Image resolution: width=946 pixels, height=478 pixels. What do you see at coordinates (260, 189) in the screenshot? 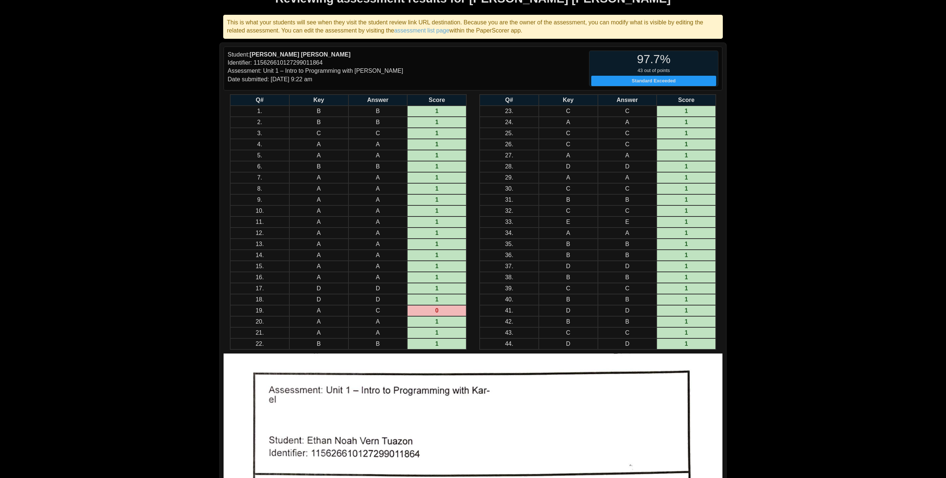
I see `td: 8.` at bounding box center [260, 189].